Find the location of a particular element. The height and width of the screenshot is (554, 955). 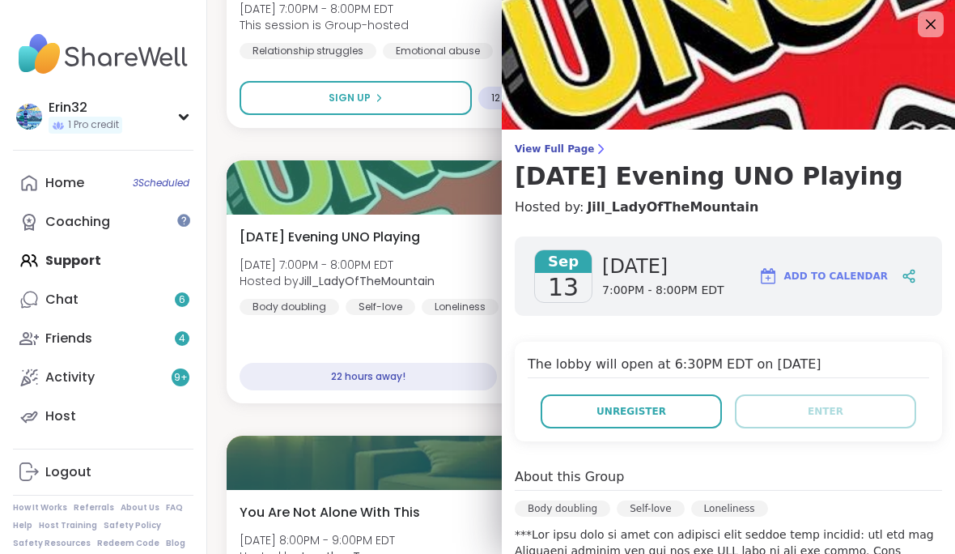

b: Jill_LadyOfTheMountain is located at coordinates (367, 281).